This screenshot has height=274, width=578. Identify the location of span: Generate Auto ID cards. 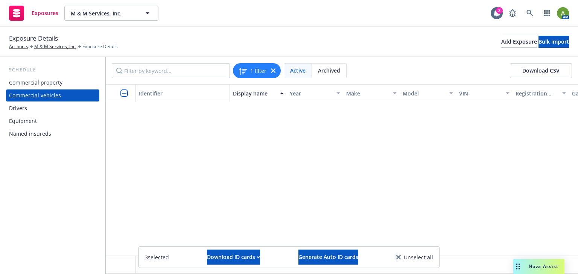
(328, 257).